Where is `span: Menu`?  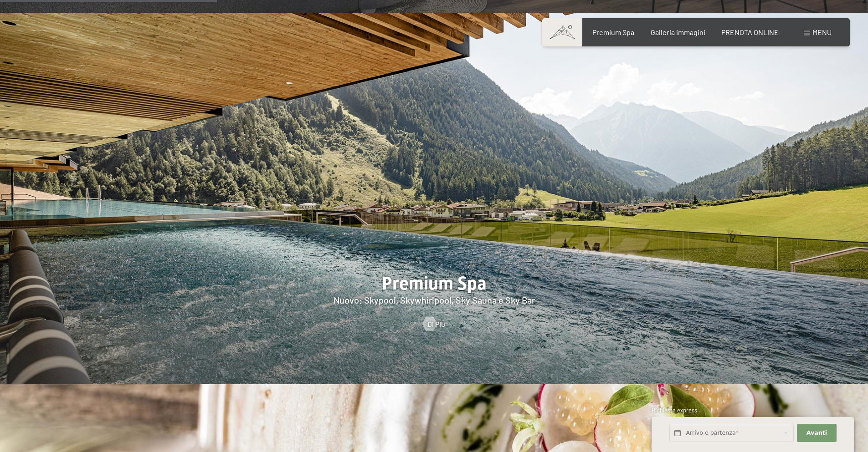
span: Menu is located at coordinates (822, 32).